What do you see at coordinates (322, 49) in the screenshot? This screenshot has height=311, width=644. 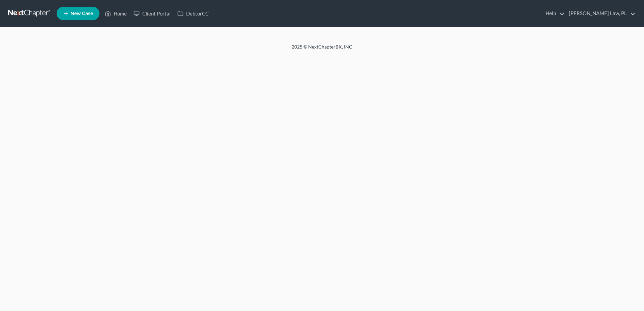 I see `div: 2025 © NextChapterBK, INC` at bounding box center [322, 49].